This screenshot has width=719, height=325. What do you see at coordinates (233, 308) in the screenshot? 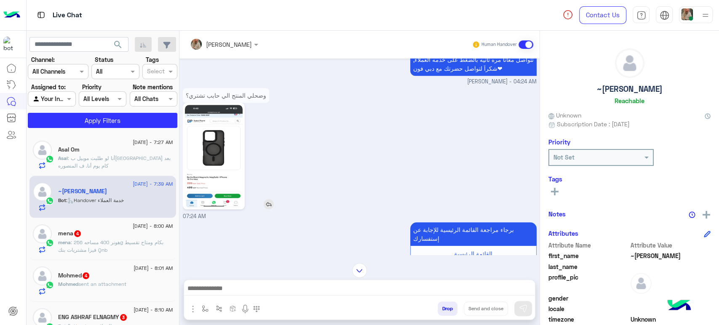
I see `button: create order` at bounding box center [233, 308].